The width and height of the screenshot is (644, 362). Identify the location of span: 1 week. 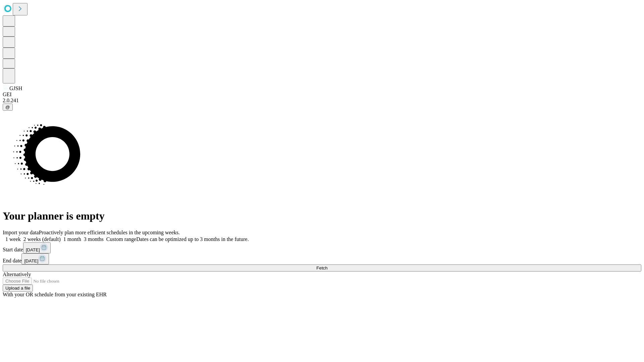
(13, 239).